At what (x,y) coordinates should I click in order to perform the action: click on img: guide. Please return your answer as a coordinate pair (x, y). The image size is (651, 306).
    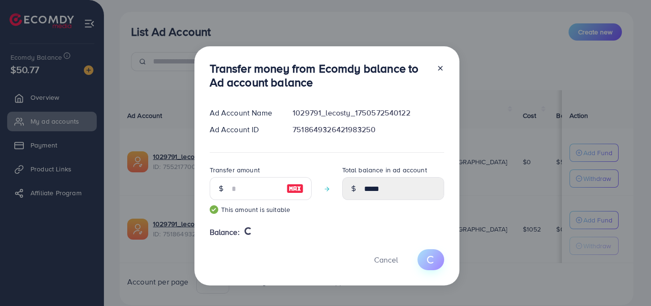
    Looking at the image, I should click on (214, 209).